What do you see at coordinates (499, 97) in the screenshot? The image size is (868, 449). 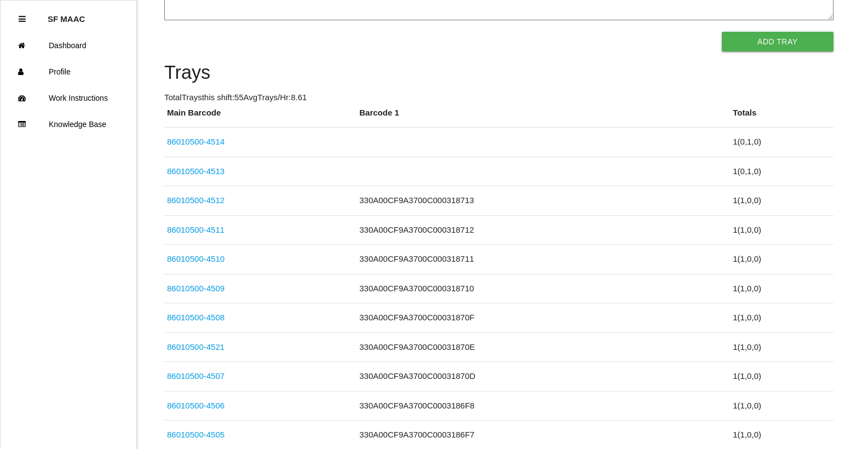 I see `p: Total Trays this shift: 55 Avg Trays /Hr: 8.61` at bounding box center [499, 97].